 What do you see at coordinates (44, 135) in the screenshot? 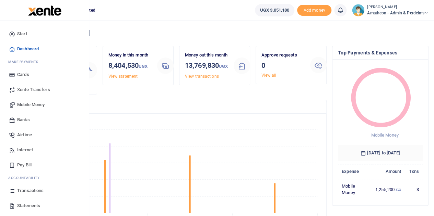
I see `a: Airtime` at bounding box center [44, 135].